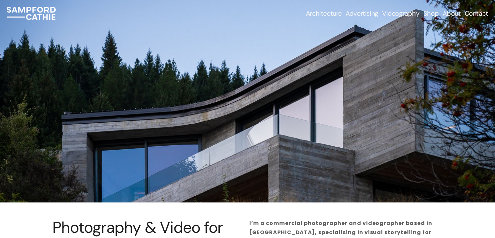 The height and width of the screenshot is (238, 495). What do you see at coordinates (477, 13) in the screenshot?
I see `a: Contact` at bounding box center [477, 13].